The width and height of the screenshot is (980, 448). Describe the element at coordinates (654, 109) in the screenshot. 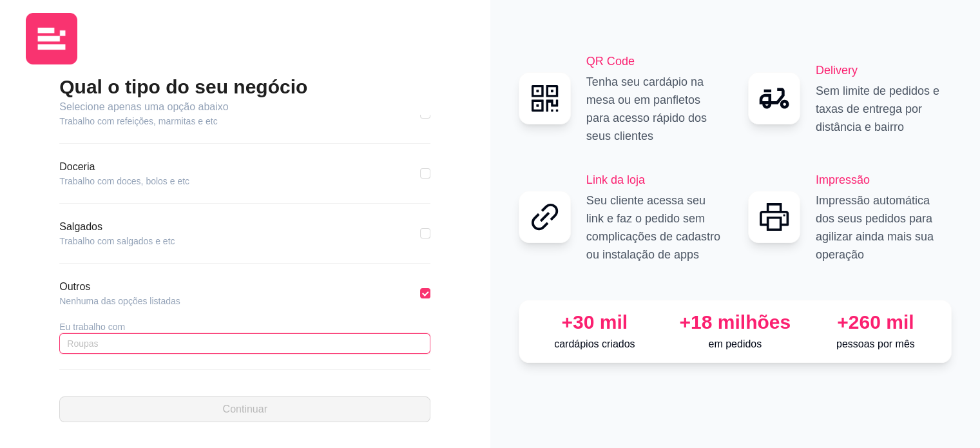

I see `p: Tenha seu cardápio na mesa ou em panfletos para acesso rápido dos seus clientes` at that location.